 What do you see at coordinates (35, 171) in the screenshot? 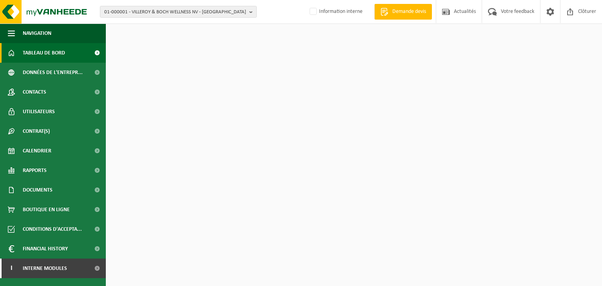
I see `span: Rapports` at bounding box center [35, 171].